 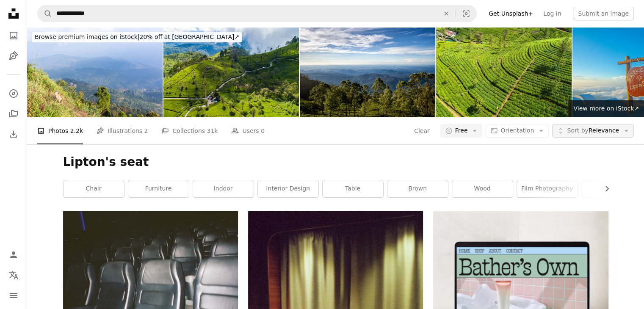 I want to click on button: Visual search, so click(x=466, y=14).